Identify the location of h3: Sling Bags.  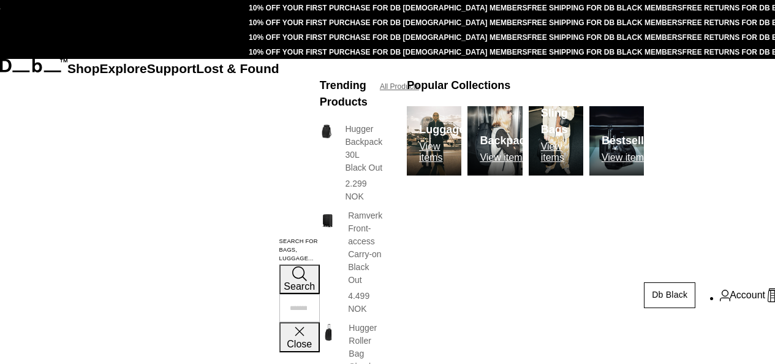
(562, 121).